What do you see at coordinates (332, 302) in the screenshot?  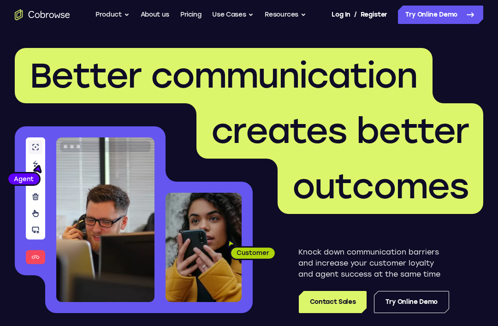 I see `a: Contact Sales` at bounding box center [332, 302].